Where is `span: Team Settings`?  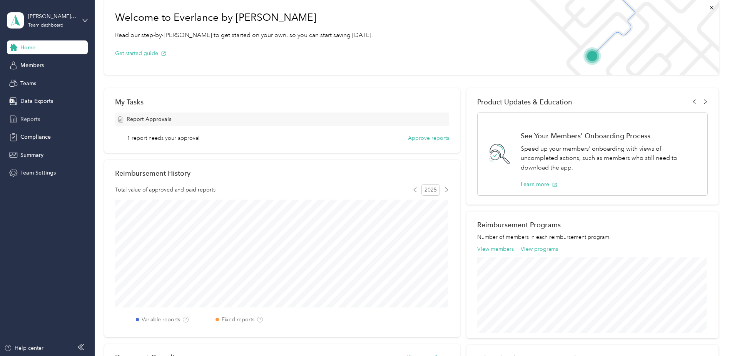
span: Team Settings is located at coordinates (38, 172).